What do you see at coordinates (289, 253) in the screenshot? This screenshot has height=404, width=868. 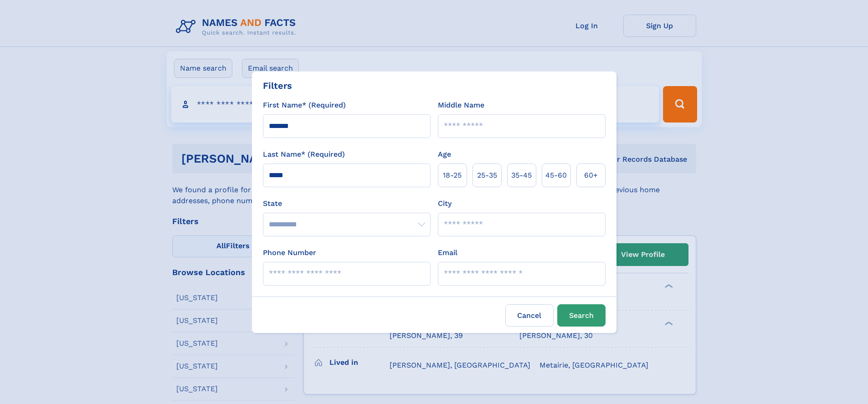 I see `label: Phone Number` at bounding box center [289, 253].